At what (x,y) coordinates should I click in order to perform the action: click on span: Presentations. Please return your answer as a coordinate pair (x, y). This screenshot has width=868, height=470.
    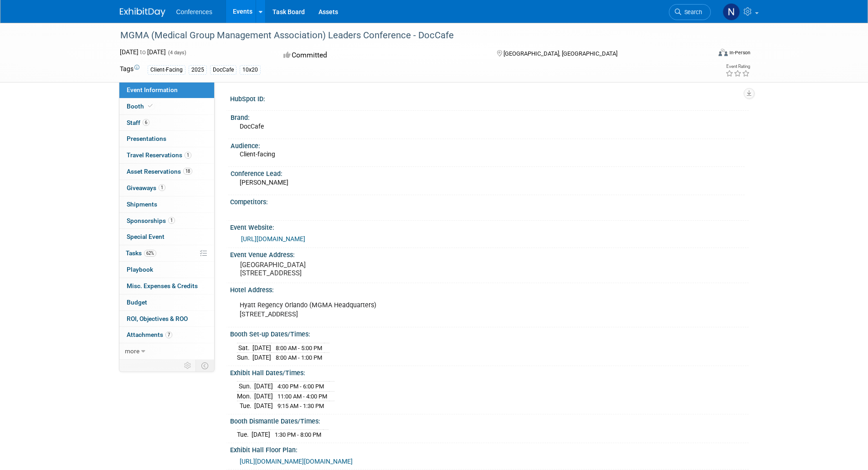
    Looking at the image, I should click on (147, 138).